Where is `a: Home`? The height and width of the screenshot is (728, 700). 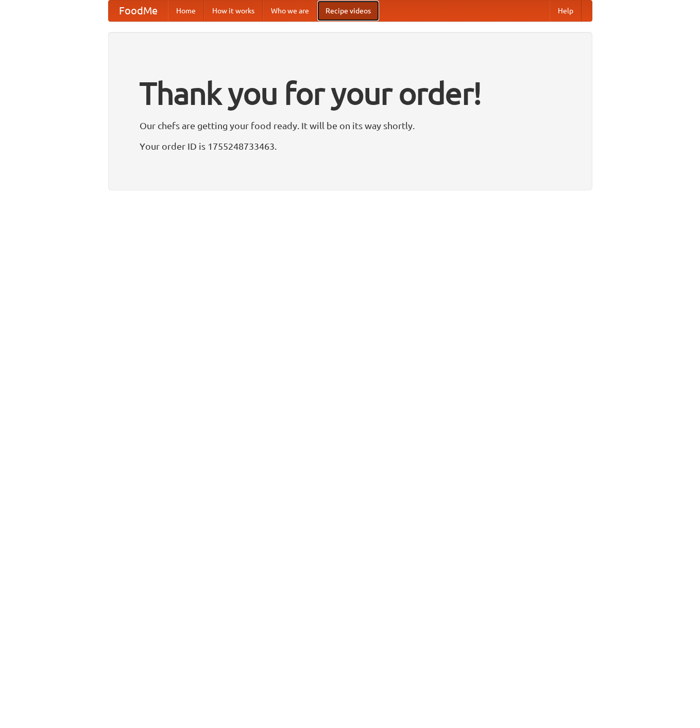 a: Home is located at coordinates (186, 11).